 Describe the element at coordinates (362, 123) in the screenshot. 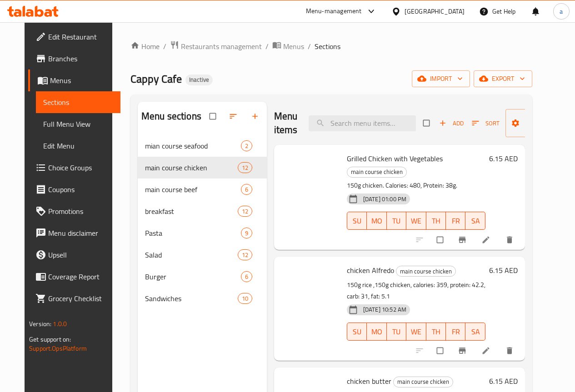

I see `input: search` at that location.